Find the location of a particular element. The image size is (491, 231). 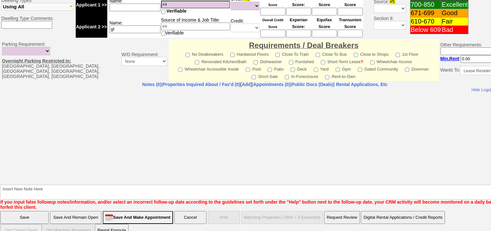

input: Gated Community is located at coordinates (360, 70).